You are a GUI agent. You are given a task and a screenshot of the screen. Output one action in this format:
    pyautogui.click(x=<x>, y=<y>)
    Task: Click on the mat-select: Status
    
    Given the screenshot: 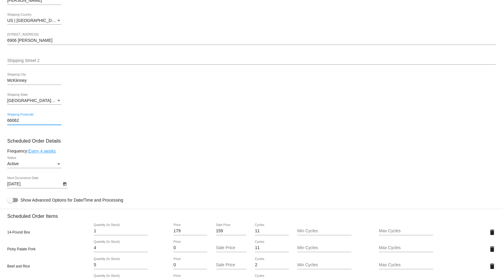 What is the action you would take?
    pyautogui.click(x=34, y=164)
    